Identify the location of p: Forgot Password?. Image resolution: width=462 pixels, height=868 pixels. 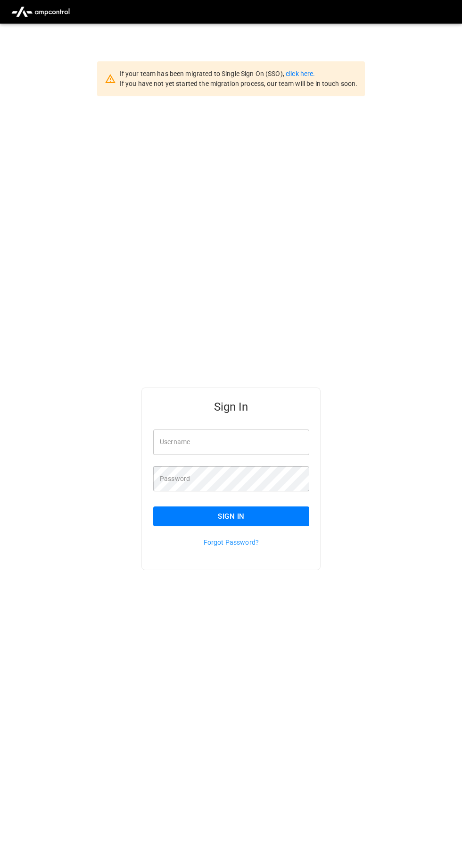
(231, 542).